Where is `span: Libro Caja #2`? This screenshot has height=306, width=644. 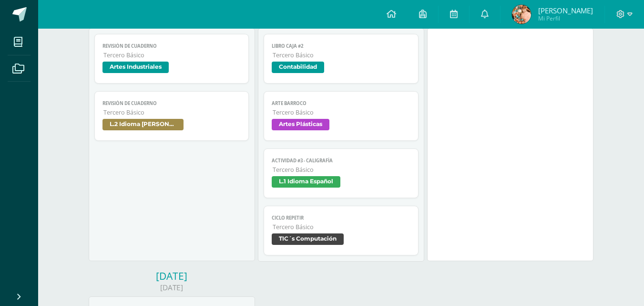
span: Libro Caja #2 is located at coordinates (340, 46).